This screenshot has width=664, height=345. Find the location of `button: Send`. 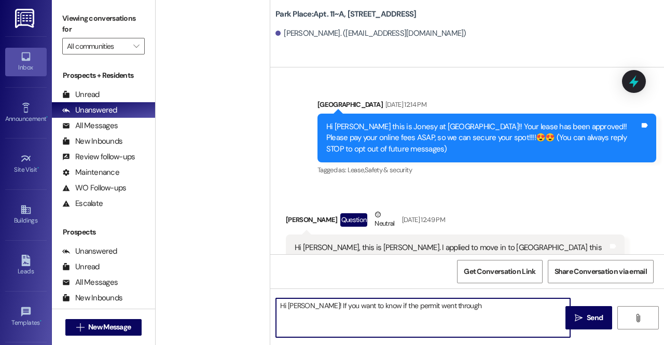

button: Send is located at coordinates (589, 318).